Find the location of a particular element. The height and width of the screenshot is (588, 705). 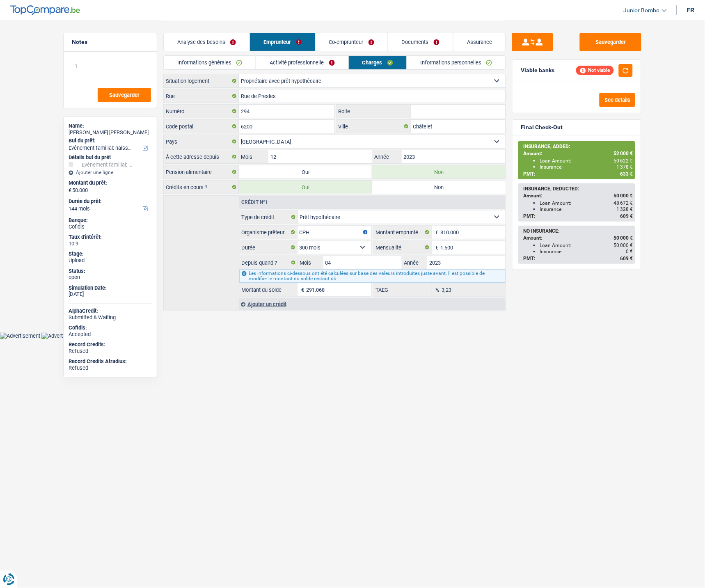

label: Montant emprunté is located at coordinates (402, 233).